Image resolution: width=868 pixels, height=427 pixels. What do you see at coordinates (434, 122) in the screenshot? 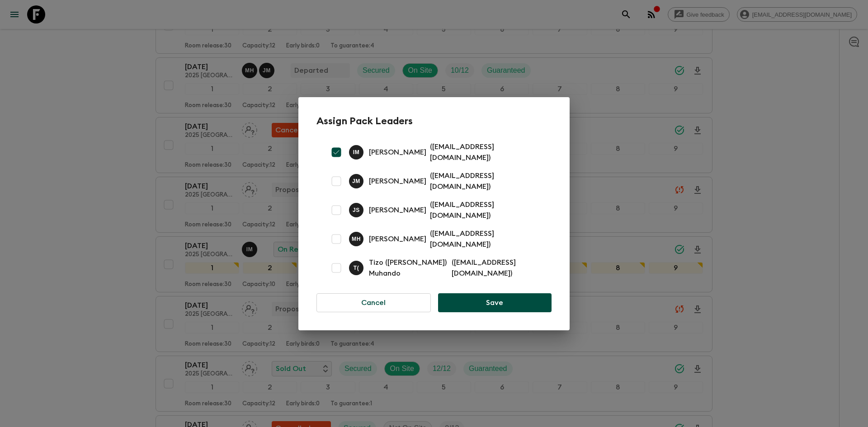
I see `h2: Assign Pack Leaders` at bounding box center [434, 122].